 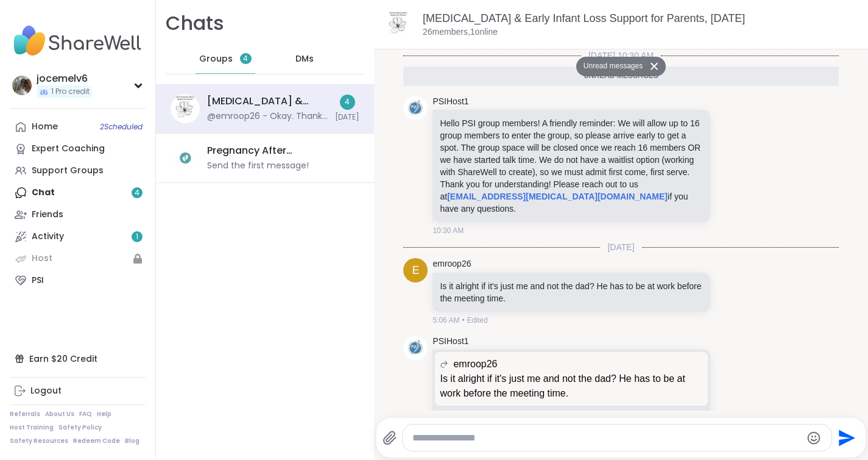 What do you see at coordinates (78, 358) in the screenshot?
I see `div: Earn $20 Credit` at bounding box center [78, 358].